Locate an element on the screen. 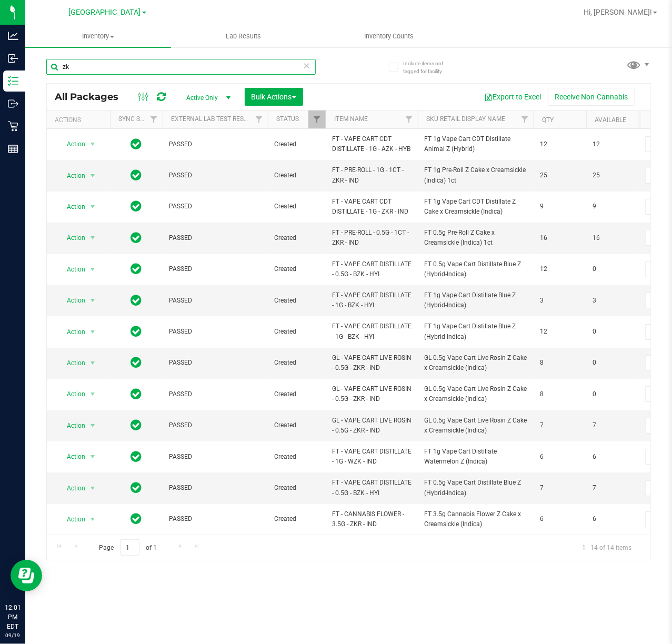 The width and height of the screenshot is (672, 644). span: FT - VAPE CART CDT DISTILLATE - 1G - AZK - HYB is located at coordinates (371, 144).